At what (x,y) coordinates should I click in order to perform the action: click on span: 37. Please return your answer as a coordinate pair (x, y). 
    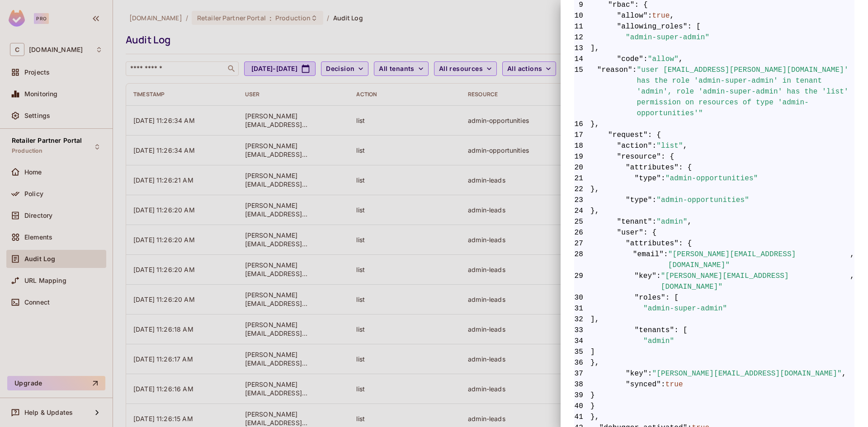
    Looking at the image, I should click on (582, 373).